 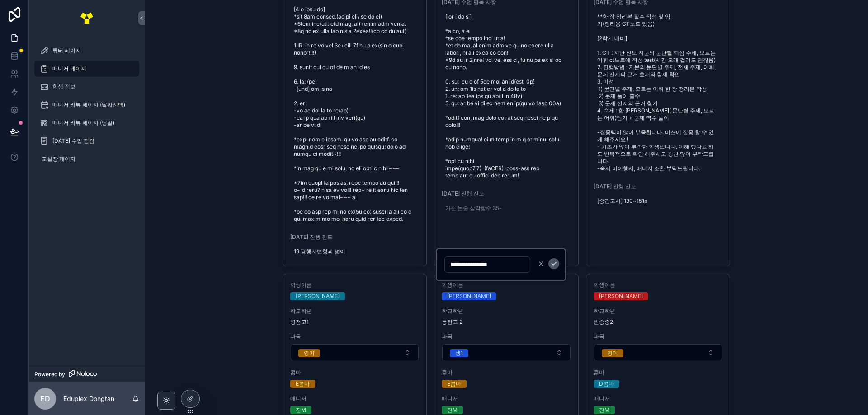 I want to click on span: 병점고1, so click(x=355, y=322).